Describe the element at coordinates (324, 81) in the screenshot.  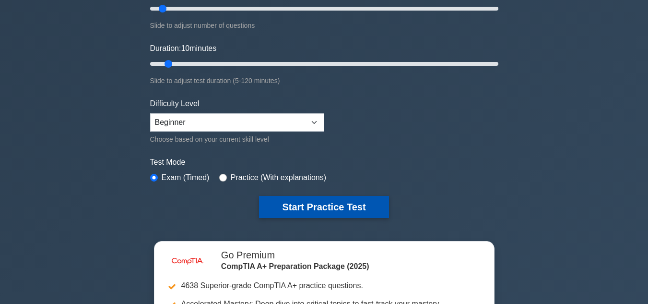
I see `div: Slide to adjust test duration (5-120 minutes)` at that location.